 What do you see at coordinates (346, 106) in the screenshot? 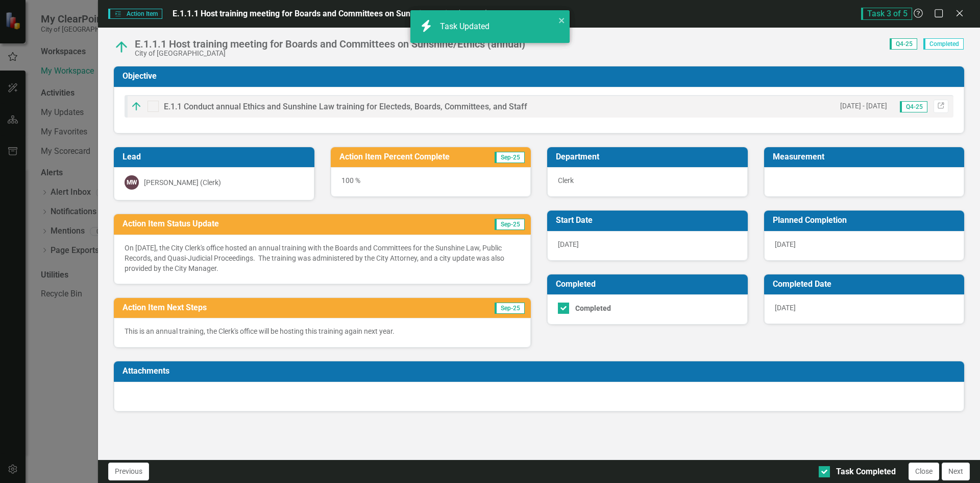
I see `span: E.1.1 Conduct annual Ethics and Sunshine Law training for Electeds, Boards, Committees, and Staff` at bounding box center [346, 106].